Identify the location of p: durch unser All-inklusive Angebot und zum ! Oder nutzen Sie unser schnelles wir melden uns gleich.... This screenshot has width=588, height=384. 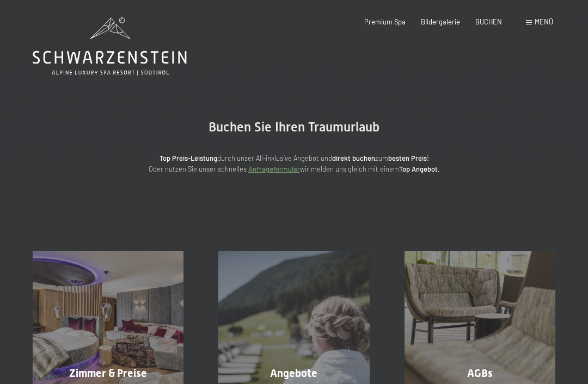
(294, 164).